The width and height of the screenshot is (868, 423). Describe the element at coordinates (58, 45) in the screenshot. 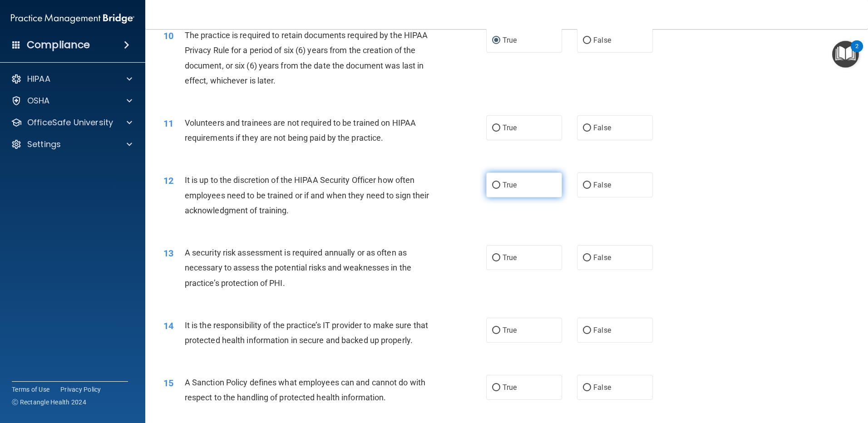

I see `h4: Compliance` at that location.